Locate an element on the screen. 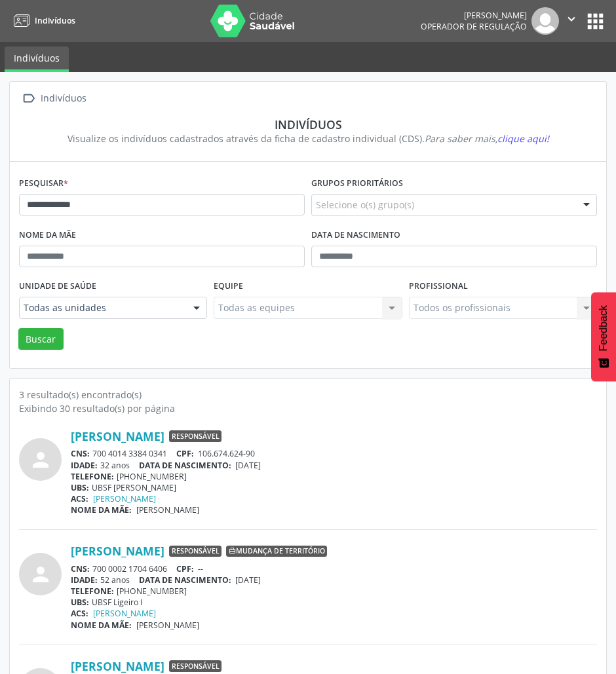 Image resolution: width=616 pixels, height=674 pixels. span: clique aqui! is located at coordinates (522, 138).